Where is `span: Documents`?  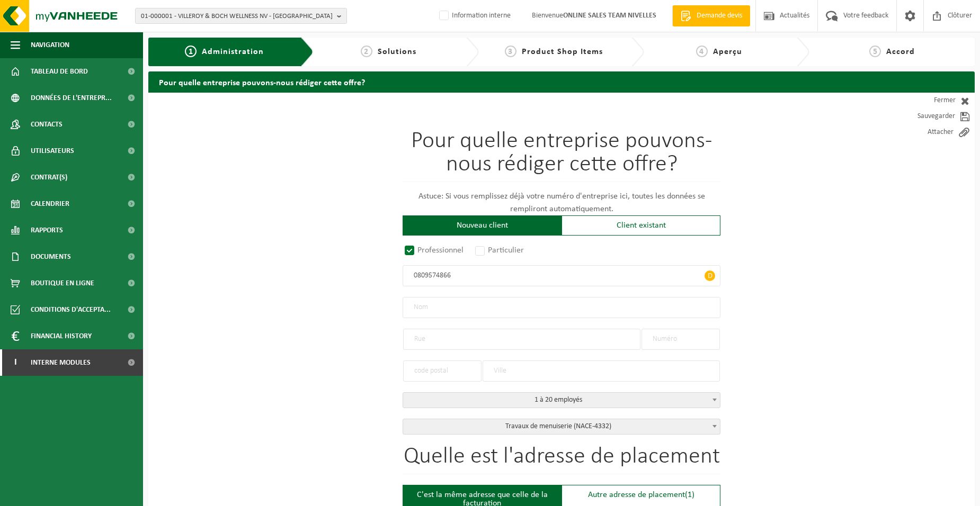 span: Documents is located at coordinates (50, 257).